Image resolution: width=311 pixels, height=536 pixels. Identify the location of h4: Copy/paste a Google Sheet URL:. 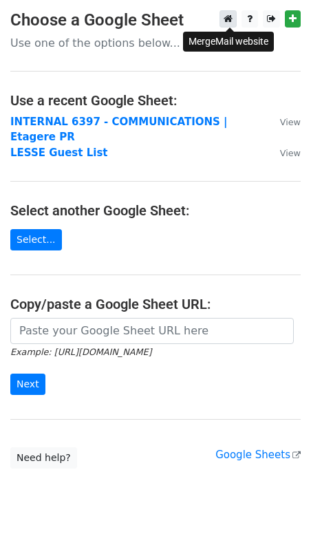
(156, 304).